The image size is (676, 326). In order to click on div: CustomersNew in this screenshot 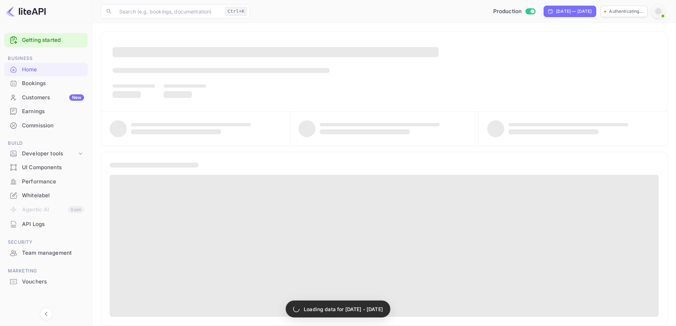, I will do `click(46, 98)`.